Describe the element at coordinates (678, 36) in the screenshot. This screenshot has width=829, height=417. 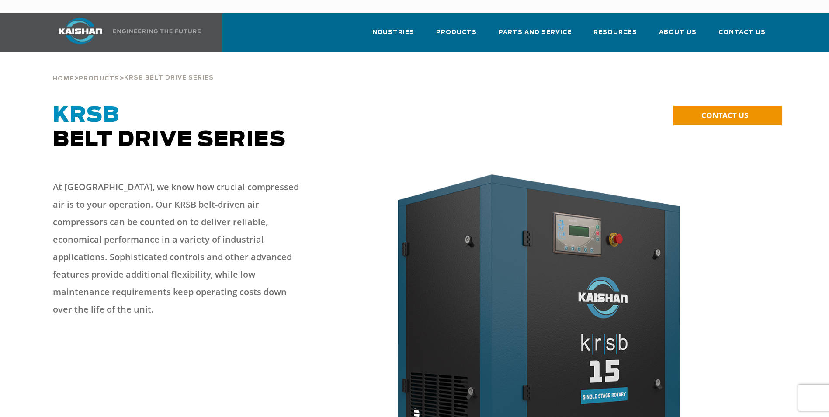
I see `a: About Us` at that location.